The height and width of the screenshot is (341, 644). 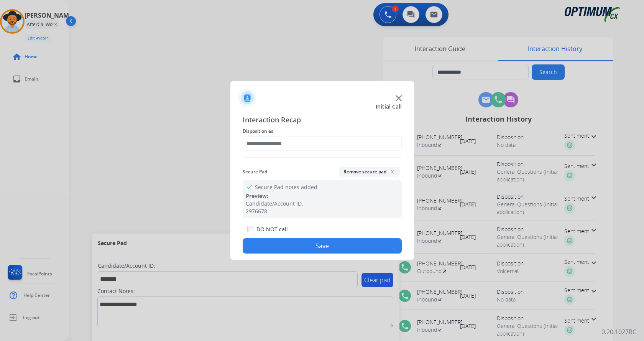 I want to click on span: Interaction Recap, so click(x=322, y=120).